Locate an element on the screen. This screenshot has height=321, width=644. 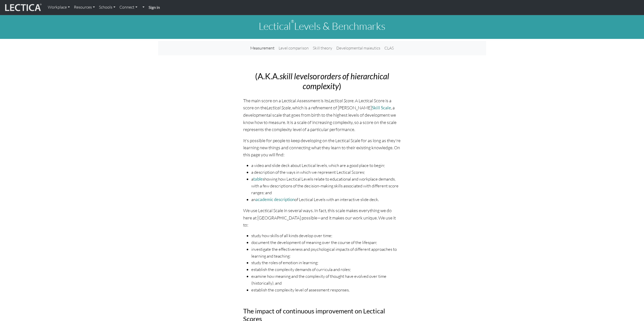
a: Resources is located at coordinates (84, 8).